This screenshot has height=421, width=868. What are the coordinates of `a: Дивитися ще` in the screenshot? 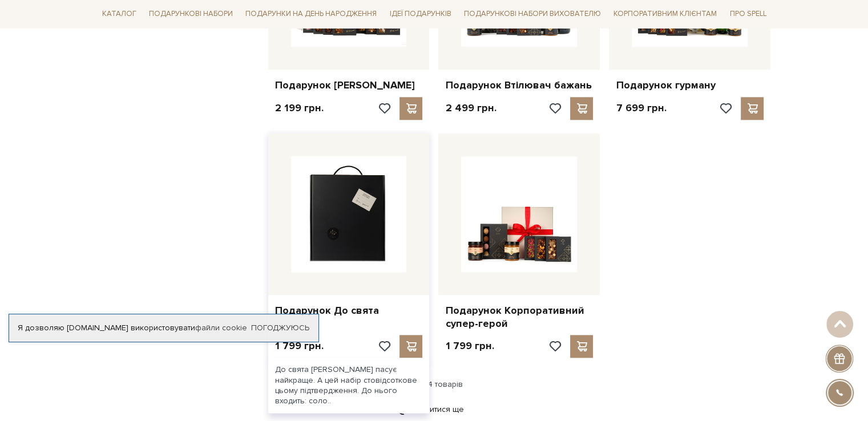 It's located at (434, 409).